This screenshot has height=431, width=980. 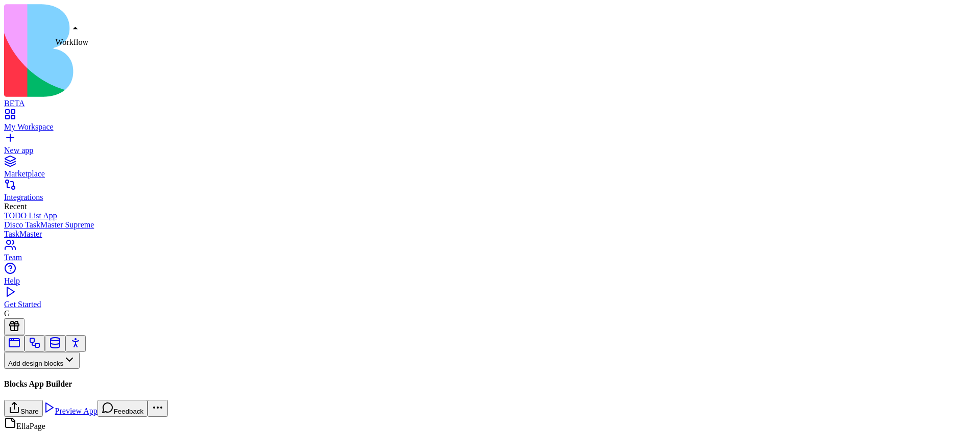 I want to click on a: Marketplace, so click(x=490, y=169).